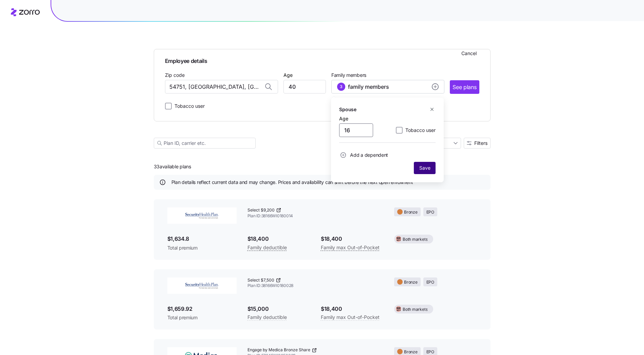  Describe the element at coordinates (388, 87) in the screenshot. I see `button: 3family membersadd icon` at that location.